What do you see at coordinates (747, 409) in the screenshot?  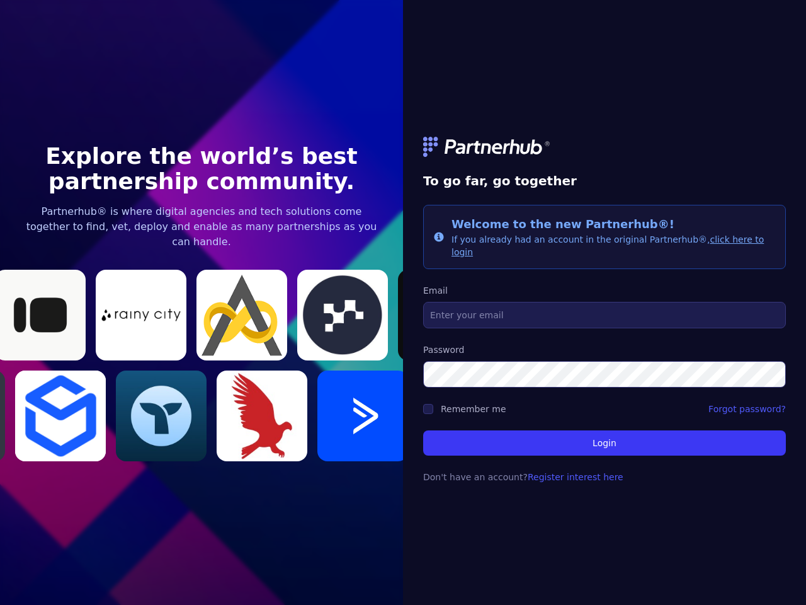 I see `a: Forgot password?` at bounding box center [747, 409].